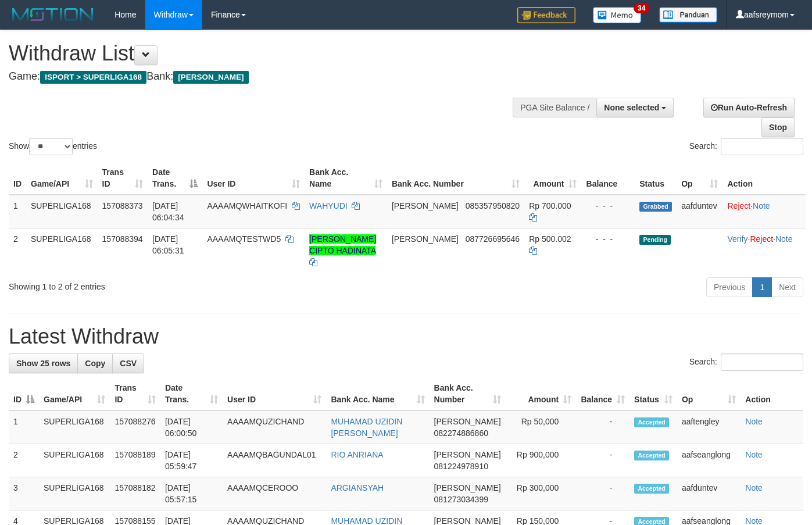 Image resolution: width=812 pixels, height=525 pixels. I want to click on td: 157088182, so click(135, 494).